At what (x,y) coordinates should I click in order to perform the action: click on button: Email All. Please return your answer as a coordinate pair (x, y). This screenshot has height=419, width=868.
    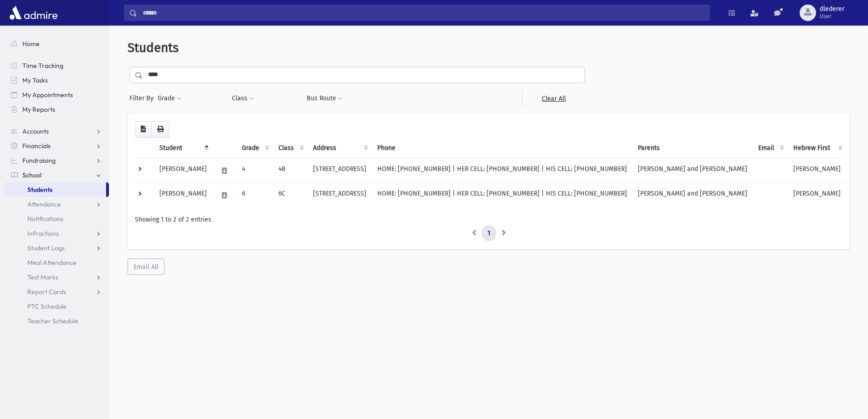
    Looking at the image, I should click on (146, 266).